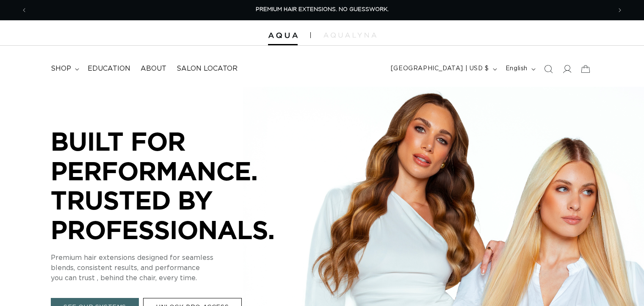 The image size is (644, 306). What do you see at coordinates (178, 186) in the screenshot?
I see `p: BUILT FOR PERFORMANCE. TRUSTED BY PROFESSIONALS.` at bounding box center [178, 186].